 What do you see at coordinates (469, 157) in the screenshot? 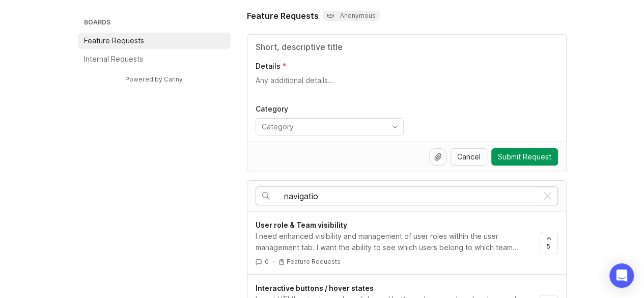
I see `span: Cancel` at bounding box center [469, 157].